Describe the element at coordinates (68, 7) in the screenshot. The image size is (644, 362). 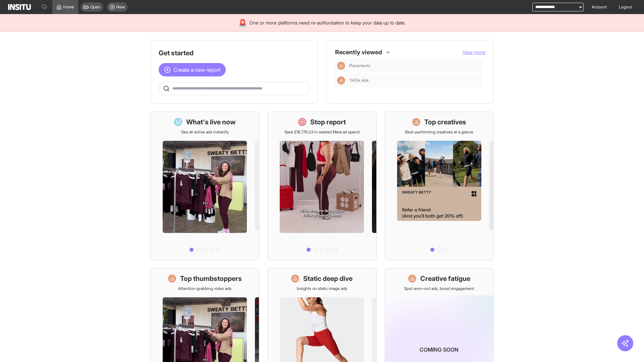
I see `span: Home` at that location.